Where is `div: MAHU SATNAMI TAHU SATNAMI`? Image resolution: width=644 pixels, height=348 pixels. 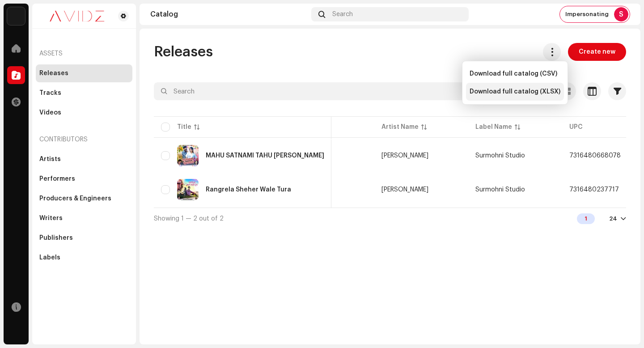 div: MAHU SATNAMI TAHU SATNAMI is located at coordinates (265, 156).